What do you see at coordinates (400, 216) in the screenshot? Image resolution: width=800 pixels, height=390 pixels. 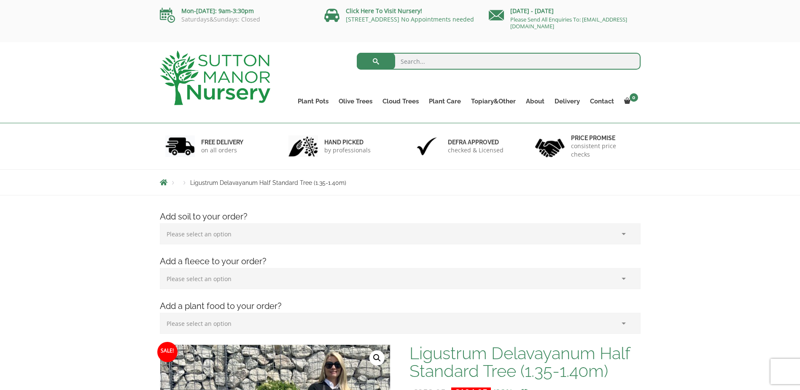 I see `h4: Add soil to your order?` at bounding box center [400, 216].